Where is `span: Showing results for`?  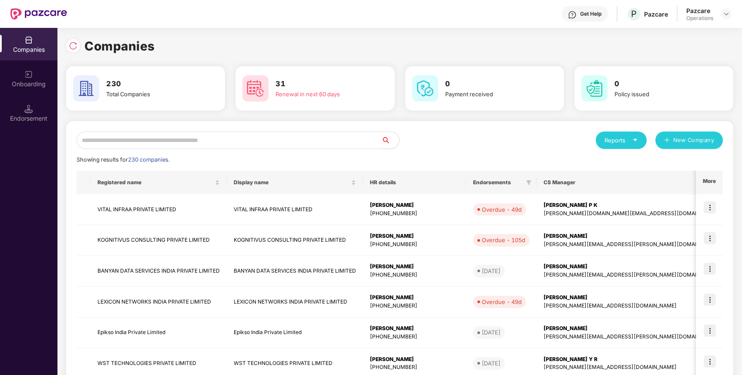
span: Showing results for is located at coordinates (123, 159).